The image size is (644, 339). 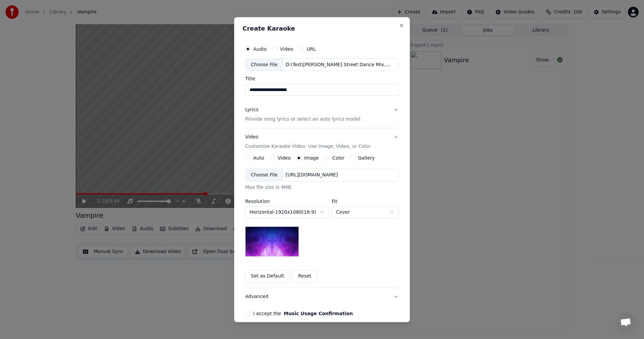 What do you see at coordinates (322, 79) in the screenshot?
I see `label: Title` at bounding box center [322, 79].